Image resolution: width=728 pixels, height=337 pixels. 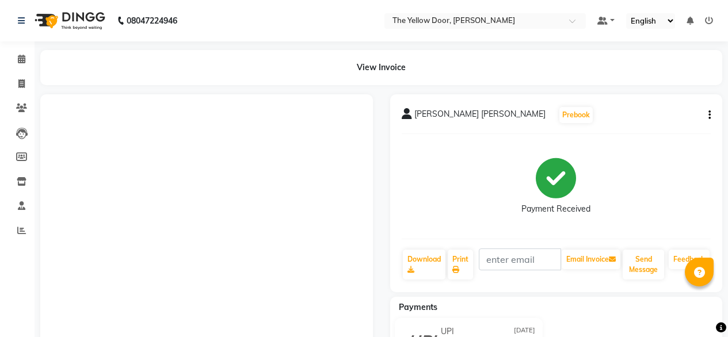 I want to click on button: Email Invoice, so click(x=591, y=260).